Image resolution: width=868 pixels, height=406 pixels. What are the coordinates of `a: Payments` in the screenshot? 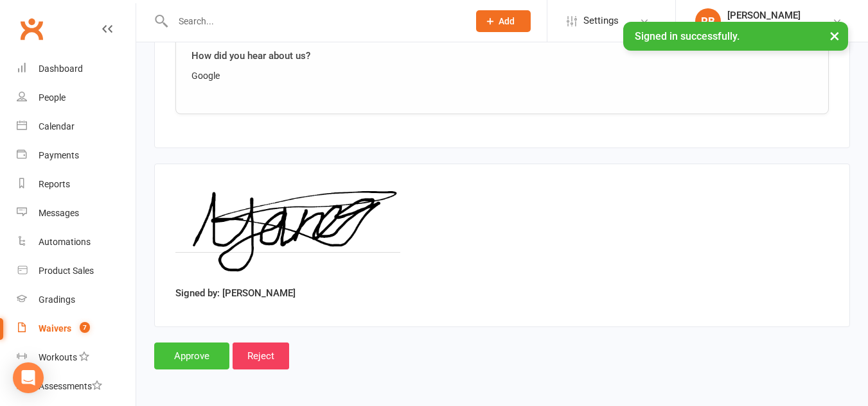 It's located at (76, 155).